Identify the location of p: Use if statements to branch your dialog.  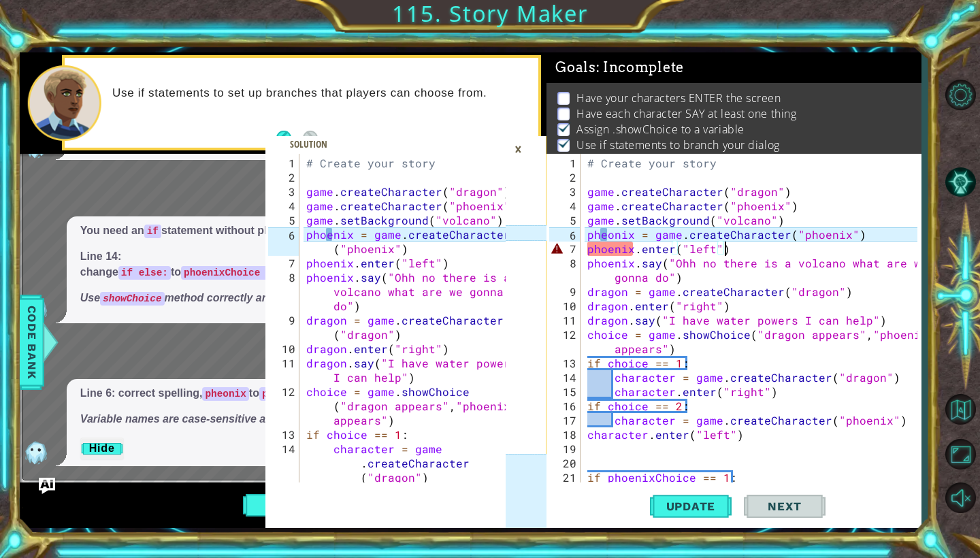
(678, 145).